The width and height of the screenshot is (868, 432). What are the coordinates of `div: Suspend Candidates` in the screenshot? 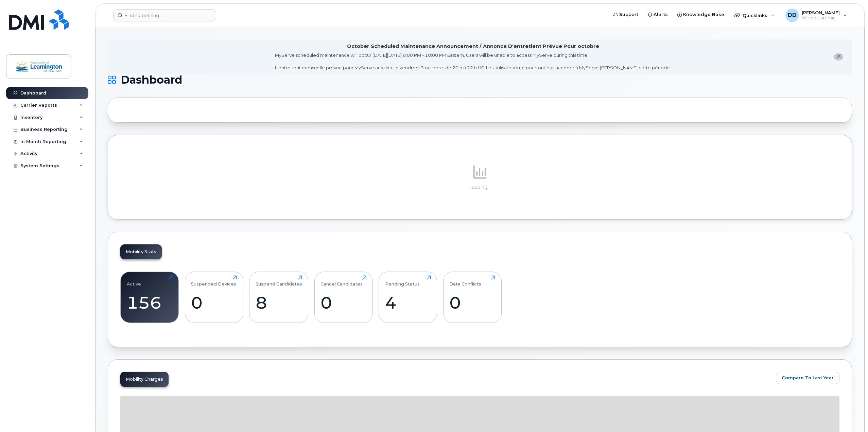 It's located at (279, 281).